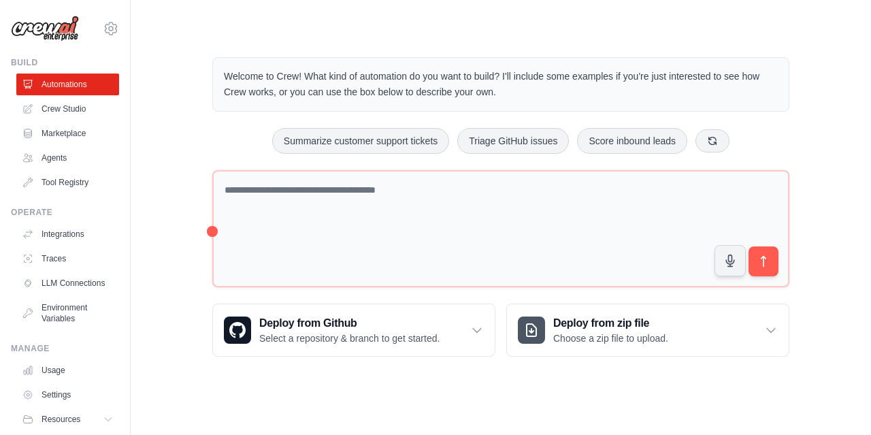 The height and width of the screenshot is (435, 871). I want to click on div: Build, so click(65, 63).